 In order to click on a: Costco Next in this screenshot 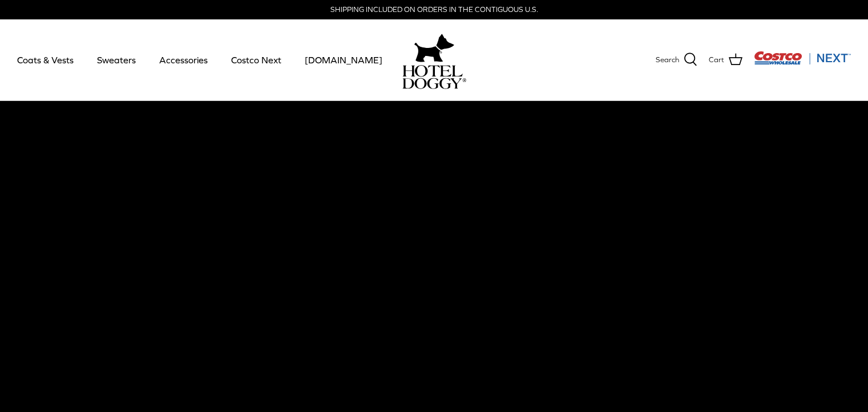, I will do `click(256, 60)`.